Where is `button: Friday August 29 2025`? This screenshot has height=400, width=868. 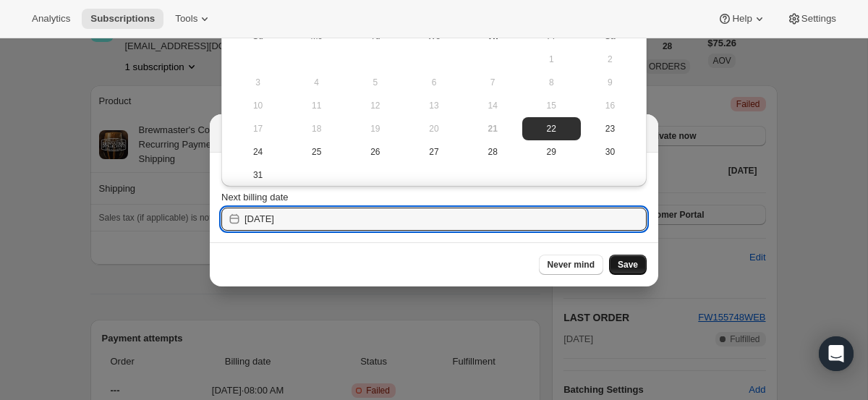
button: Friday August 29 2025 is located at coordinates (551, 152).